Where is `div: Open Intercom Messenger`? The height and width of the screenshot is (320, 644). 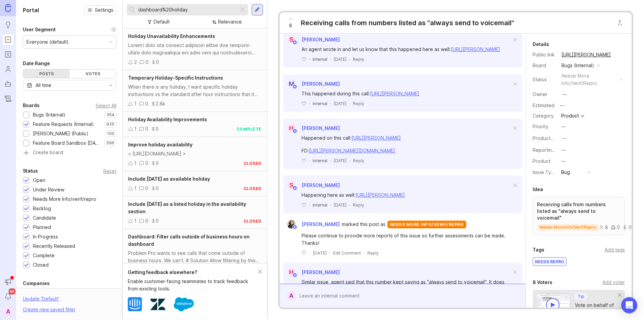
div: Open Intercom Messenger is located at coordinates (629, 305).